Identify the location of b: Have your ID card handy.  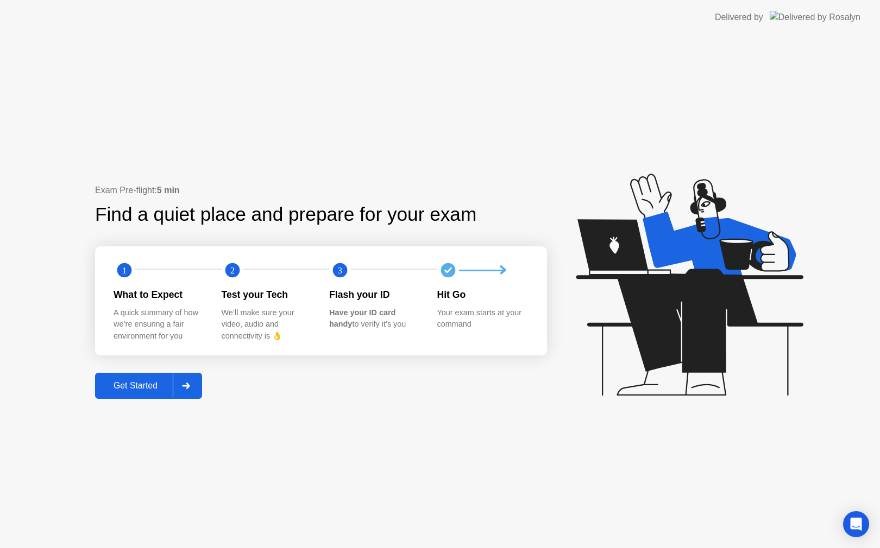
(362, 319).